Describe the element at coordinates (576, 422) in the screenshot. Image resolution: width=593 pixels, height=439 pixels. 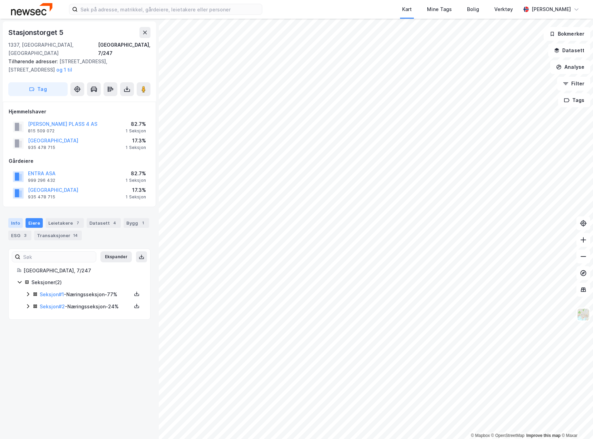
I see `div: Chat Widget` at that location.